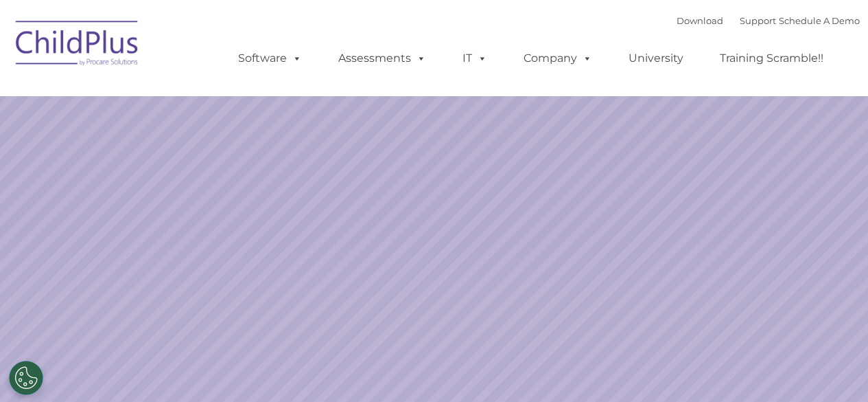 Image resolution: width=868 pixels, height=402 pixels. I want to click on button: Cookies Settings, so click(26, 378).